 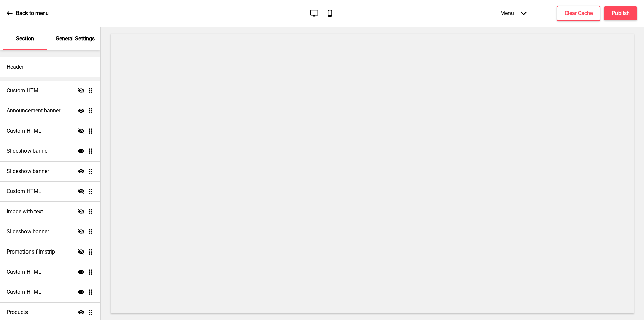 What do you see at coordinates (75, 38) in the screenshot?
I see `p: General Settings` at bounding box center [75, 38].